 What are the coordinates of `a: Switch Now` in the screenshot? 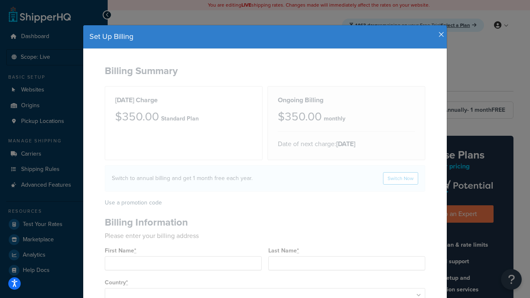 It's located at (400, 178).